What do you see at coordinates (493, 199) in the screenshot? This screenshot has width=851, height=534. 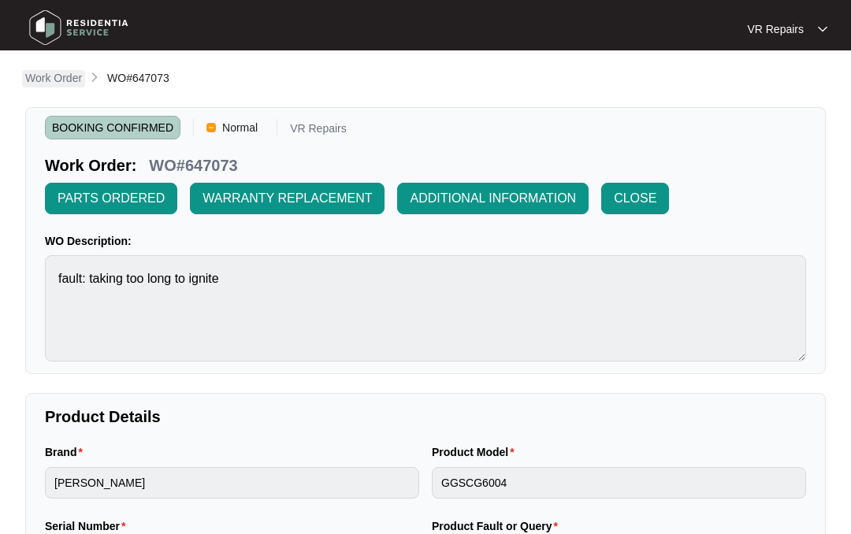 I see `span: ADDITIONAL INFORMATION` at bounding box center [493, 199].